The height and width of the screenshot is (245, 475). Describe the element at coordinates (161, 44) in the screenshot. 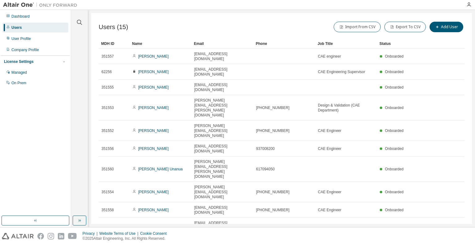

I see `div: Name` at that location.